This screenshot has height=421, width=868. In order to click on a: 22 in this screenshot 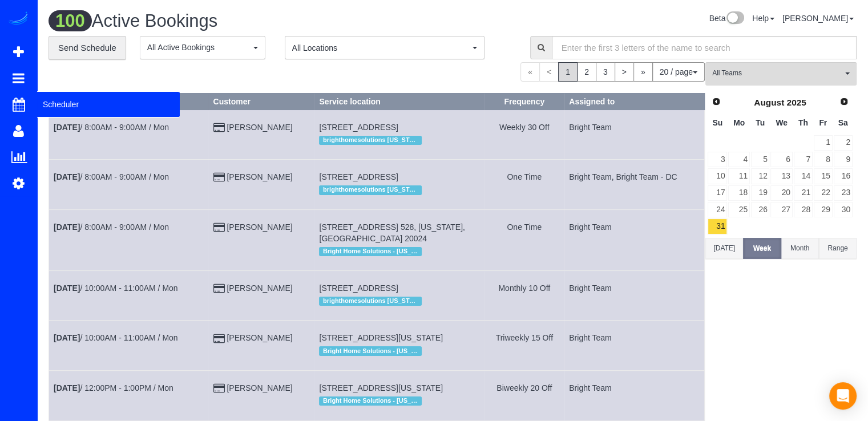, I will do `click(823, 193)`.